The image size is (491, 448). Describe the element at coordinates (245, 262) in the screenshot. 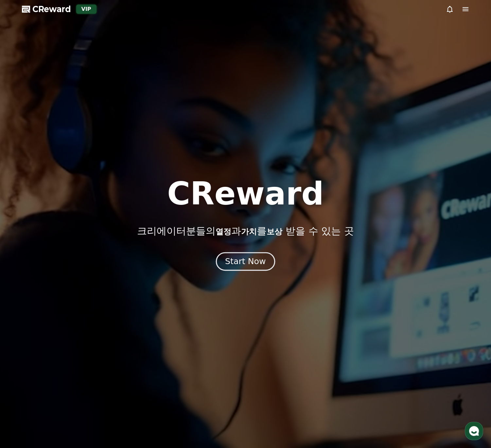

I see `a: Start Now` at that location.